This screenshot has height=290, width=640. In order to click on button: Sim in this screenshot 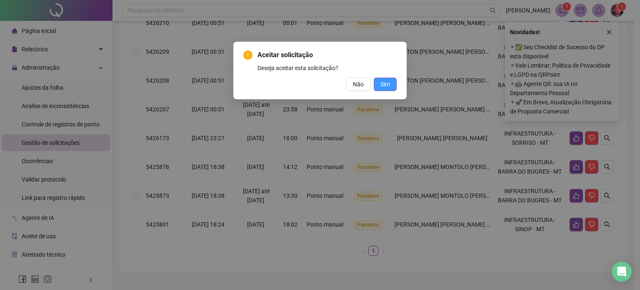, I will do `click(385, 84)`.